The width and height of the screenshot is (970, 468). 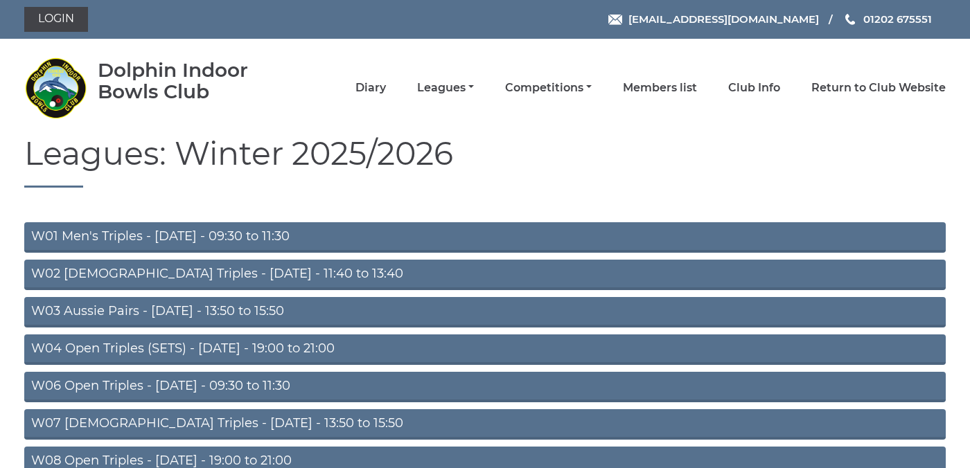 I want to click on a: Members list, so click(x=660, y=88).